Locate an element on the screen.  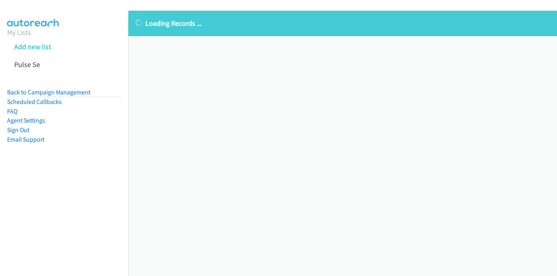
a: Back to Campaign Management is located at coordinates (49, 92).